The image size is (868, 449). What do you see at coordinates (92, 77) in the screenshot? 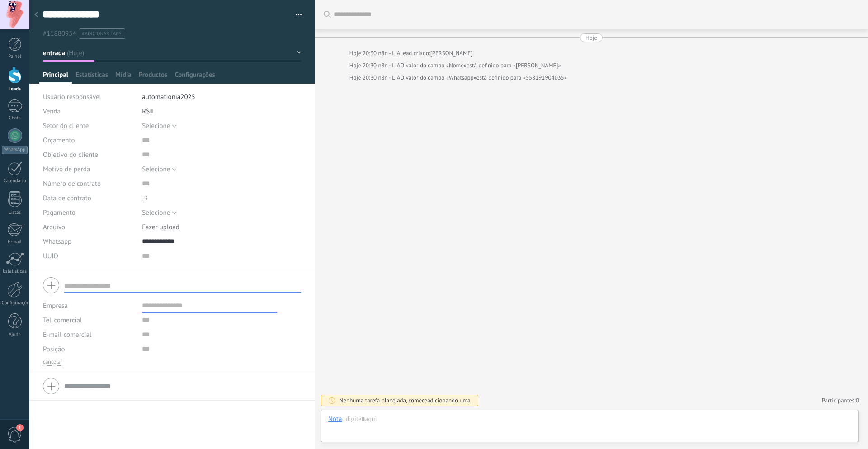
I see `span: Estatísticas` at bounding box center [92, 77].